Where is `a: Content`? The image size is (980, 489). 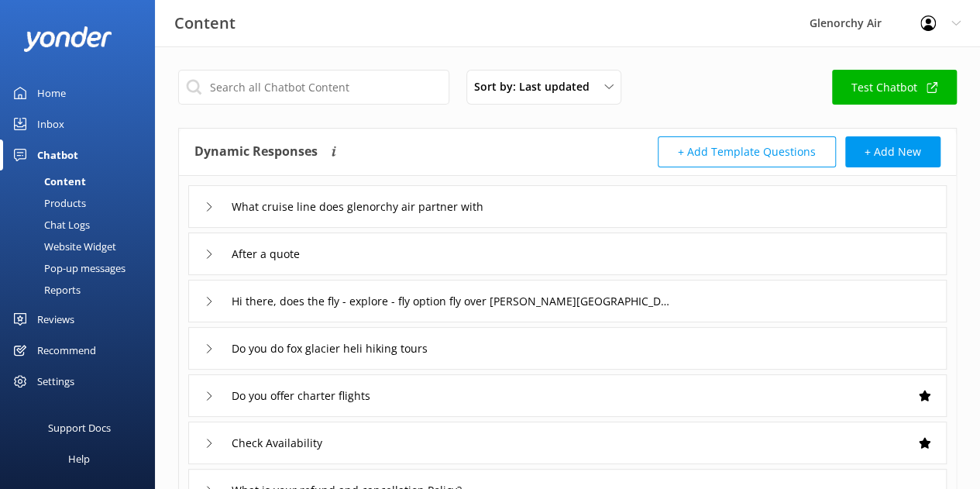 a: Content is located at coordinates (82, 181).